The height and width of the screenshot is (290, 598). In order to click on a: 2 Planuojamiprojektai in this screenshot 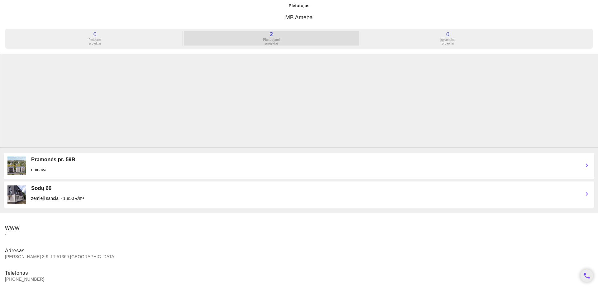, I will do `click(272, 43)`.